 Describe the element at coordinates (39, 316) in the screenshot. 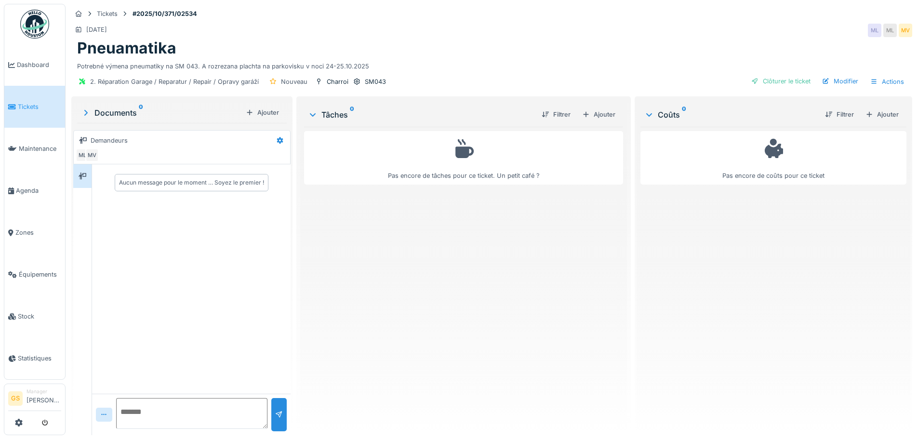

I see `span: Stock` at that location.